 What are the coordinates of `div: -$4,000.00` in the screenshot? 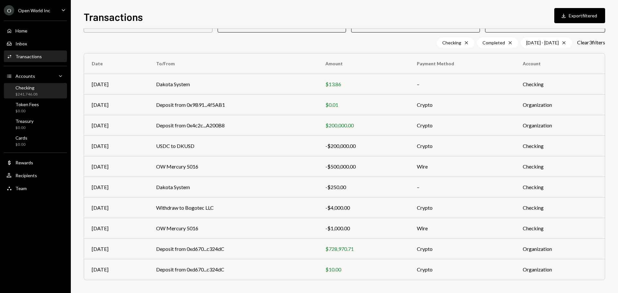 It's located at (363, 208).